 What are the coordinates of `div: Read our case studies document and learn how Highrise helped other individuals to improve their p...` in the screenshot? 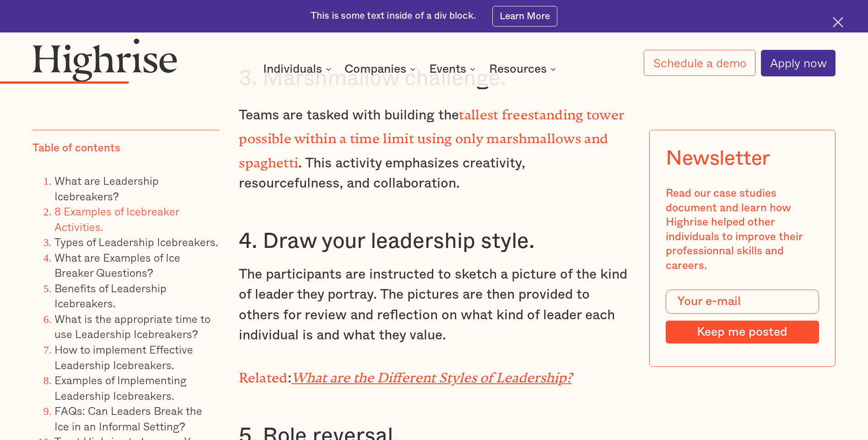 It's located at (742, 229).